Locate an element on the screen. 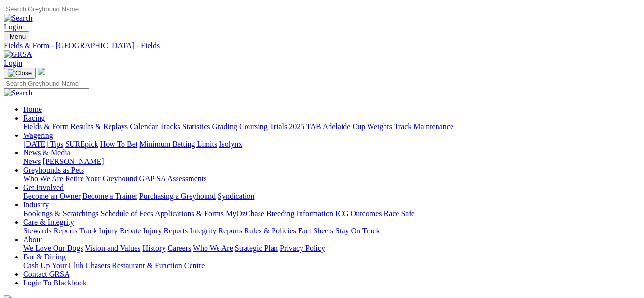  a: Cash Up Your Club is located at coordinates (53, 265).